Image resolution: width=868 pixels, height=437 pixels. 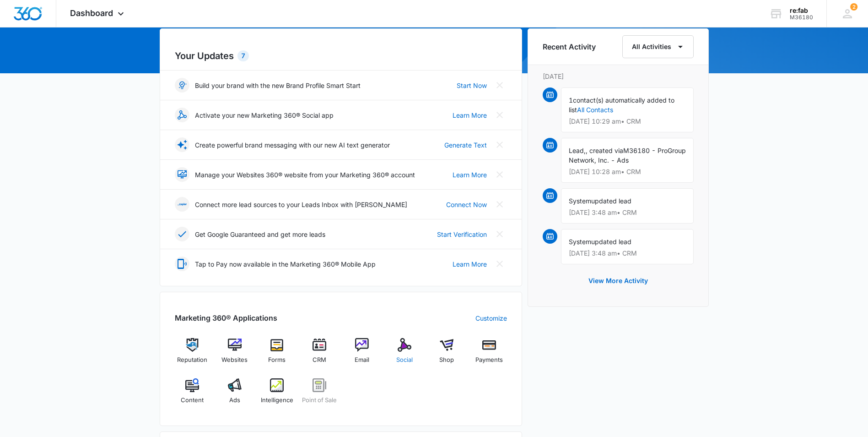 I want to click on span: Point of Sale, so click(x=319, y=400).